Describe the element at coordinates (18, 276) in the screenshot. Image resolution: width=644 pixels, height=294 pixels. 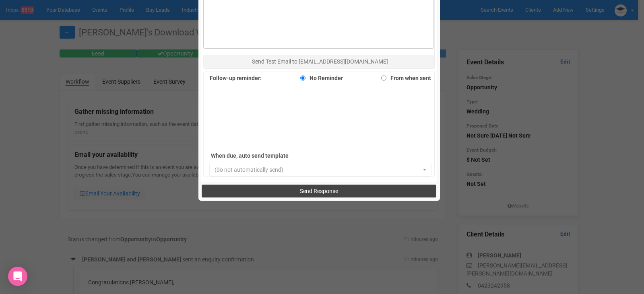
I see `div: Open Intercom Messenger` at that location.